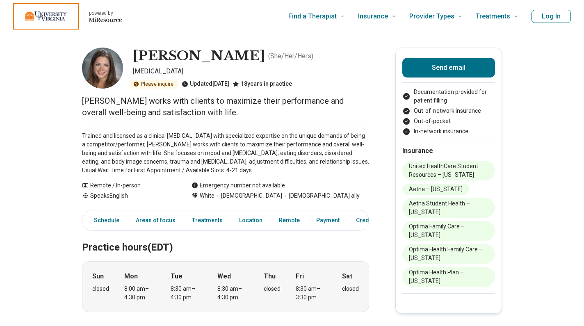 The height and width of the screenshot is (326, 584). What do you see at coordinates (131, 276) in the screenshot?
I see `strong: Mon` at bounding box center [131, 276].